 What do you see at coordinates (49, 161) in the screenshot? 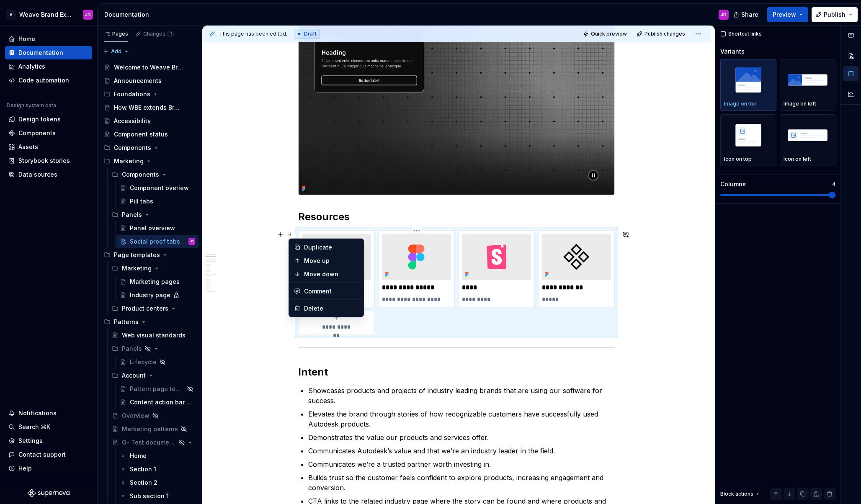
I see `a: Storybook stories` at bounding box center [49, 161].